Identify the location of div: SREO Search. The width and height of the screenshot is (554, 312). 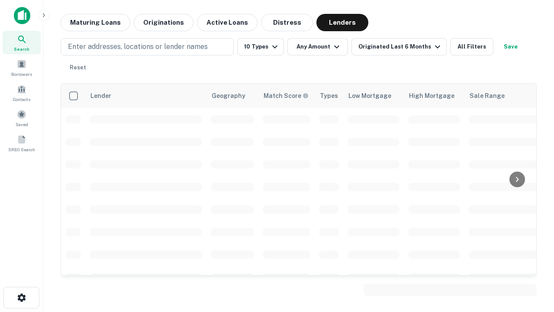
(22, 143).